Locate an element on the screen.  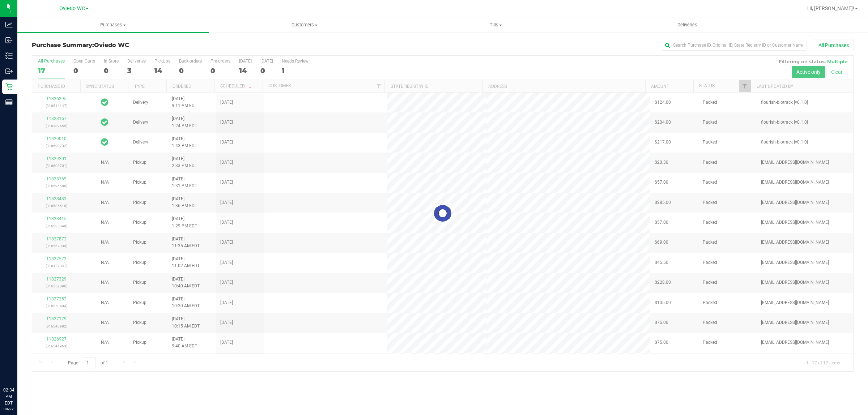
span: Tills is located at coordinates (495, 25).